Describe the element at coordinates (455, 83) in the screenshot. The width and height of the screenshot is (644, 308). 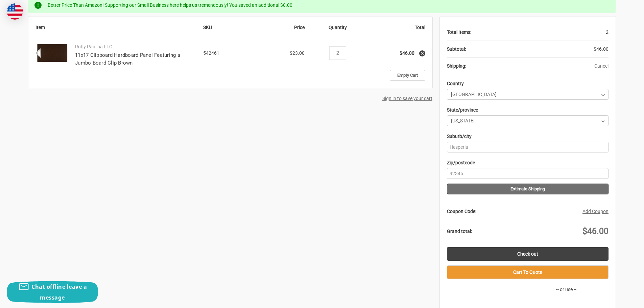
I see `label: Country` at that location.